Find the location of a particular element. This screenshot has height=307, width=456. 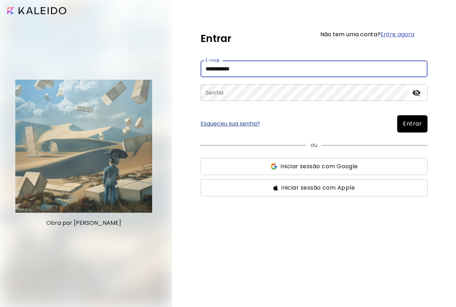

h6: Não tem uma conta? is located at coordinates (367, 35).